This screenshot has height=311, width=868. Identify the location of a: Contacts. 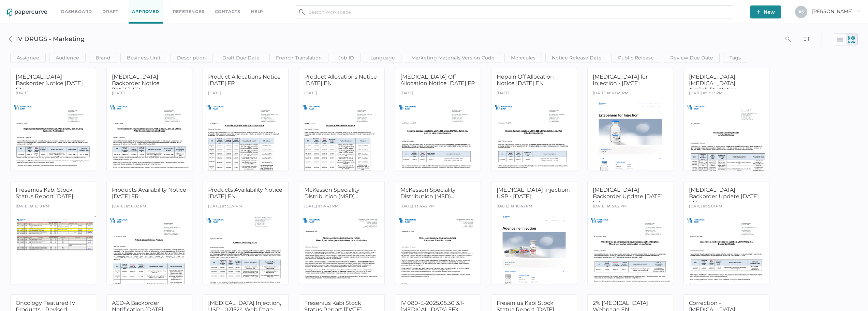
(227, 12).